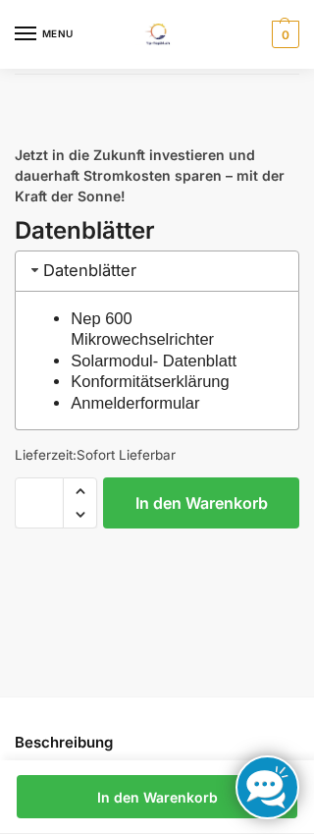 This screenshot has height=834, width=314. Describe the element at coordinates (95, 455) in the screenshot. I see `span: Lieferzeit:` at that location.